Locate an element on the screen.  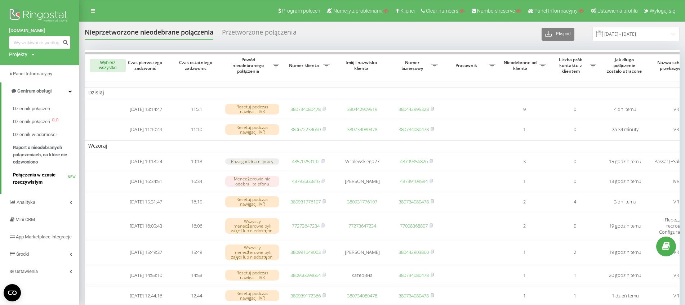
a: 48570259192 is located at coordinates (306, 162).